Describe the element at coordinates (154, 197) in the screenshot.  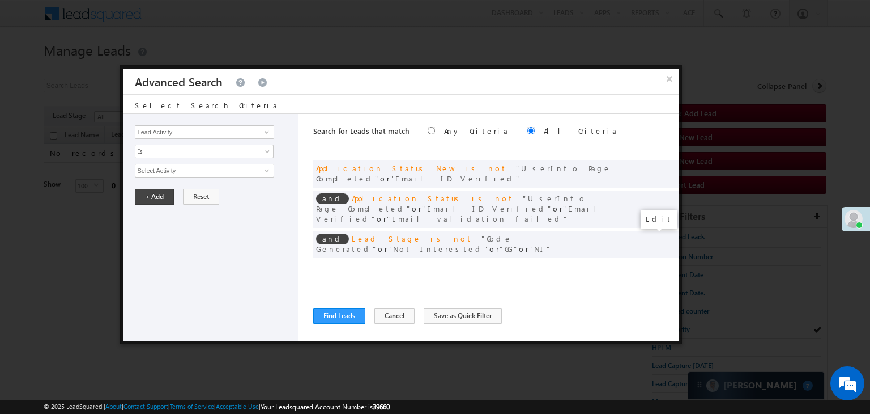
I see `button: + Add` at that location.